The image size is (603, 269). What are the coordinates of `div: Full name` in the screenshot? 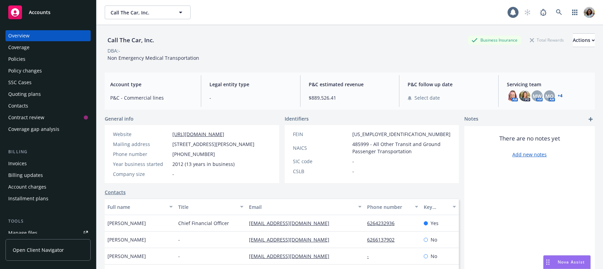 It's located at (136, 207).